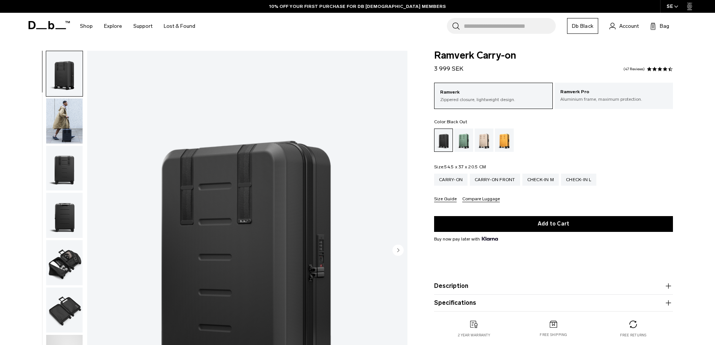 The height and width of the screenshot is (345, 715). What do you see at coordinates (553, 286) in the screenshot?
I see `button: Description` at bounding box center [553, 286].